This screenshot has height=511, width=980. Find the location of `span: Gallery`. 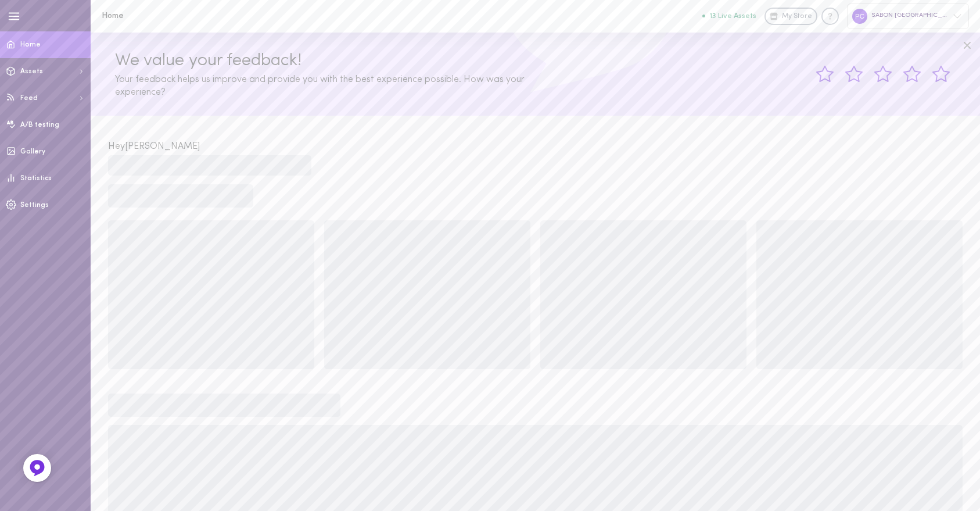

span: Gallery is located at coordinates (32, 151).